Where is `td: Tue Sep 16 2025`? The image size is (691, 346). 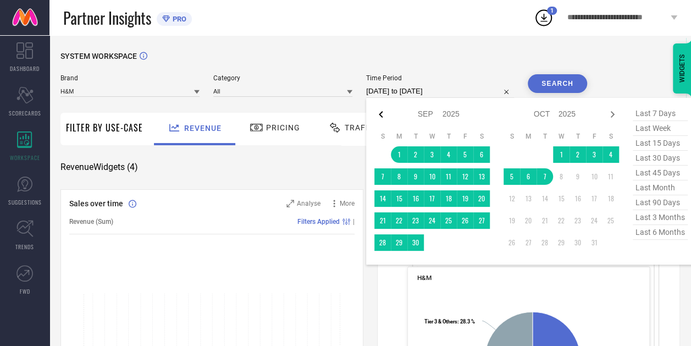 td: Tue Sep 16 2025 is located at coordinates (416, 199).